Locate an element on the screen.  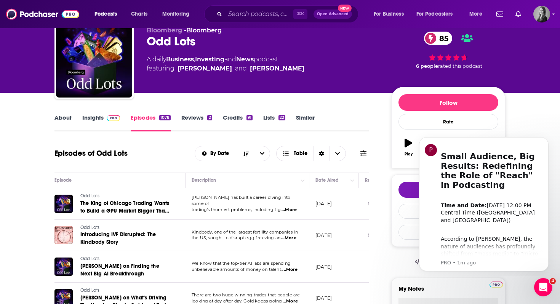
div: 85 6 peoplerated this podcast is located at coordinates (448, 50).